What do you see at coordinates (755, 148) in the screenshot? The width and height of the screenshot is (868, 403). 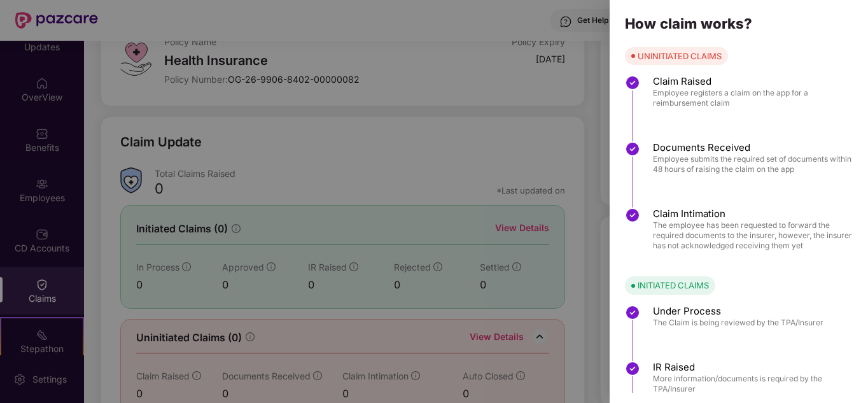 I see `span: Documents Received` at bounding box center [755, 148].